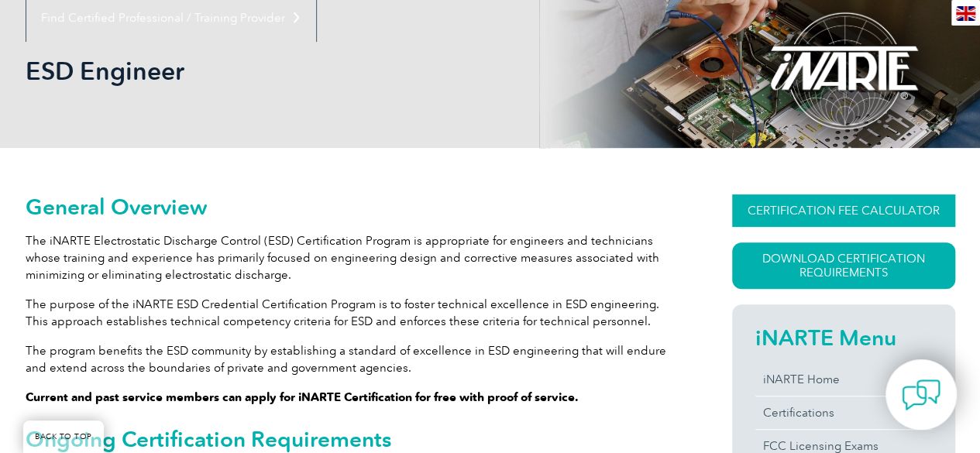 This screenshot has height=453, width=980. What do you see at coordinates (844, 211) in the screenshot?
I see `a: CERTIFICATION FEE CALCULATOR` at bounding box center [844, 211].